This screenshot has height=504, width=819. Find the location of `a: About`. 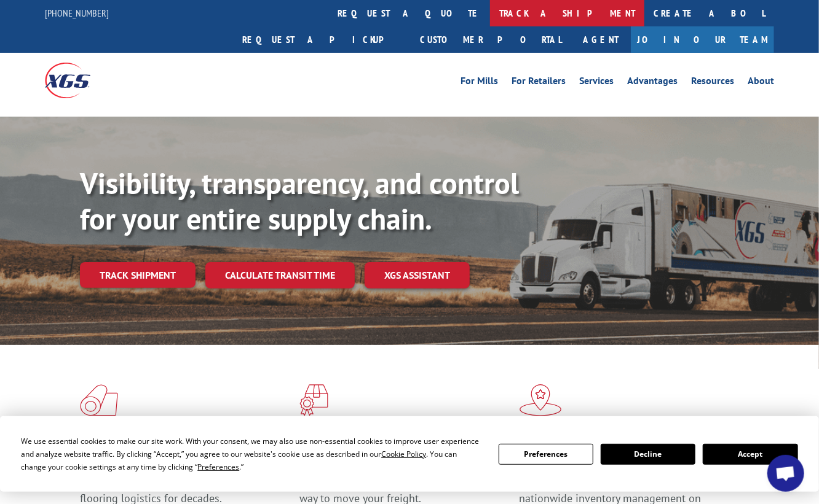

a: About is located at coordinates (761, 83).